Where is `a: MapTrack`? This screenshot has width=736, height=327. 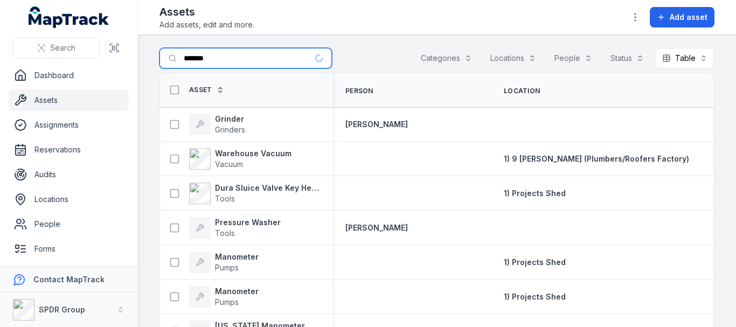
a: MapTrack is located at coordinates (69, 17).